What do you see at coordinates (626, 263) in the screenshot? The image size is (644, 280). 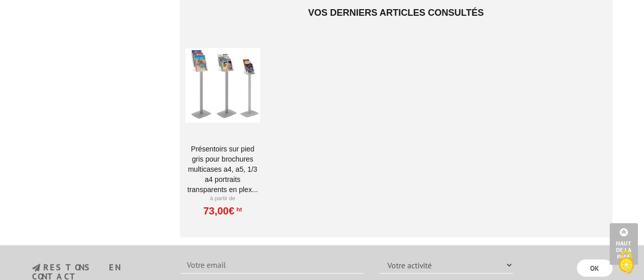 I see `button: Cookies (fenêtre modale)` at bounding box center [626, 263].